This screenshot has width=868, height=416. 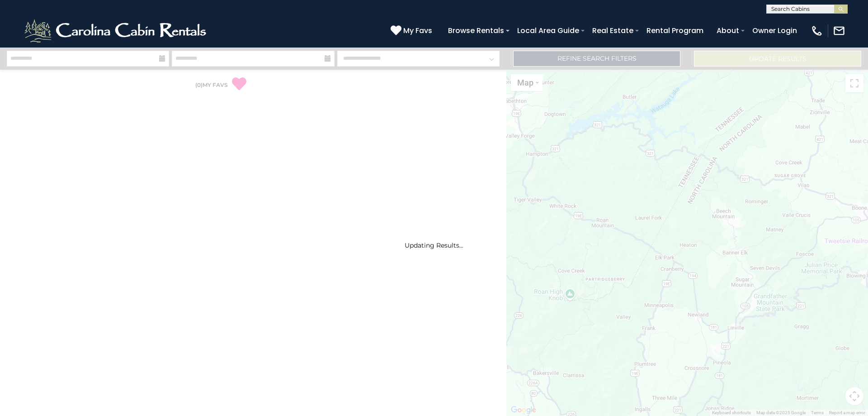 I want to click on a: Rental Program, so click(x=675, y=30).